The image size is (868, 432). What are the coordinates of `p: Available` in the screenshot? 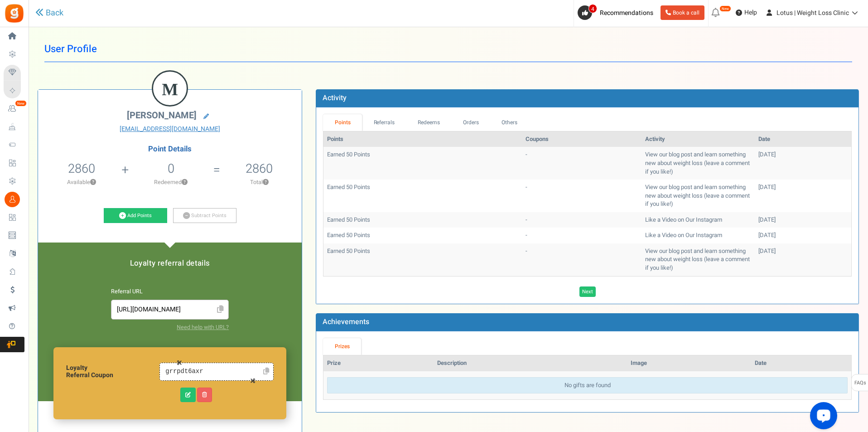 It's located at (81, 182).